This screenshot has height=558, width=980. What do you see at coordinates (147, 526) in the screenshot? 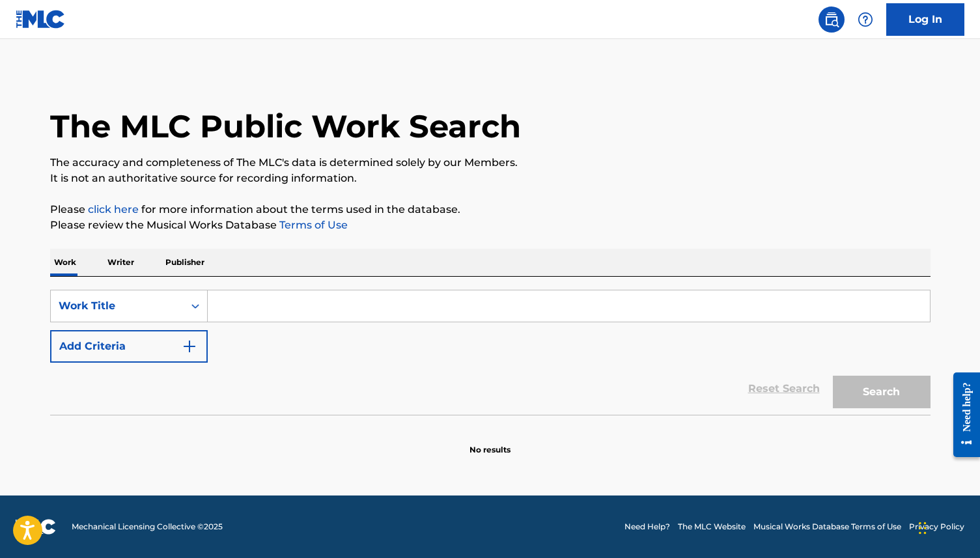
I see `span: Mechanical Licensing Collective © 2025` at bounding box center [147, 526].